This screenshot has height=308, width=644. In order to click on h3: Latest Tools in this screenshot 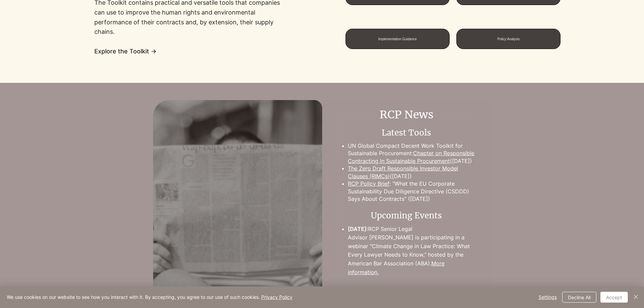, I will do `click(407, 133)`.